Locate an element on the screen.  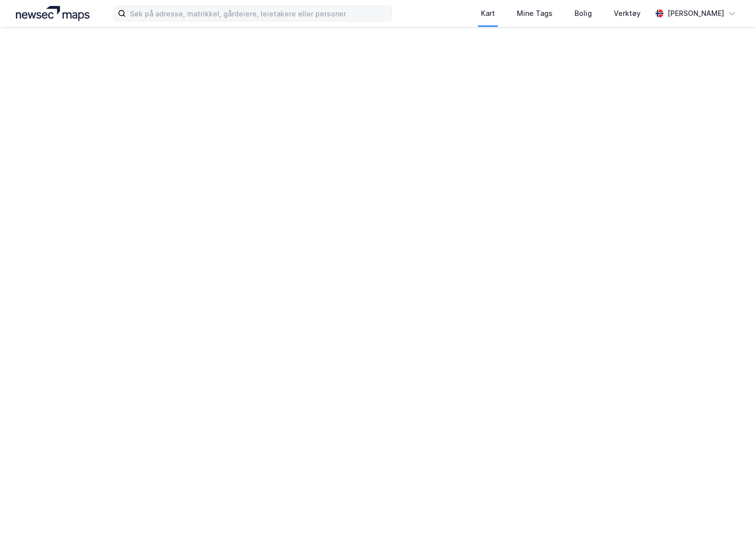
div: Kart is located at coordinates (488, 13).